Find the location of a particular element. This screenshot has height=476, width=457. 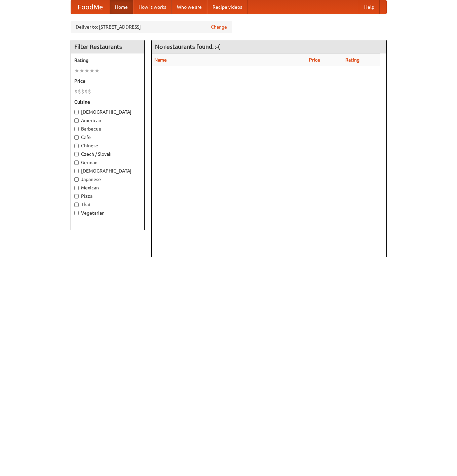

label: Czech / Slovak is located at coordinates (108, 154).